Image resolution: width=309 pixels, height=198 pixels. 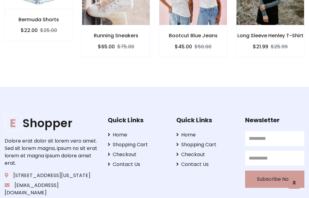 I want to click on h6: Bermuda Shorts, so click(x=39, y=19).